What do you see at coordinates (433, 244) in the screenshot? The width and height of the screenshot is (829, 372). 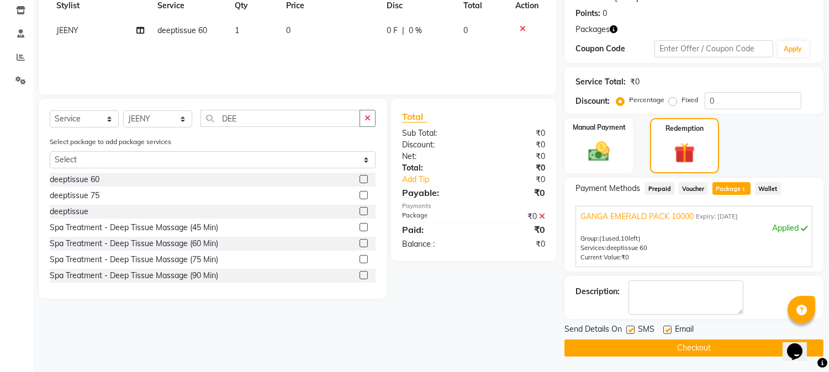 I see `div: Balance :` at bounding box center [433, 244].